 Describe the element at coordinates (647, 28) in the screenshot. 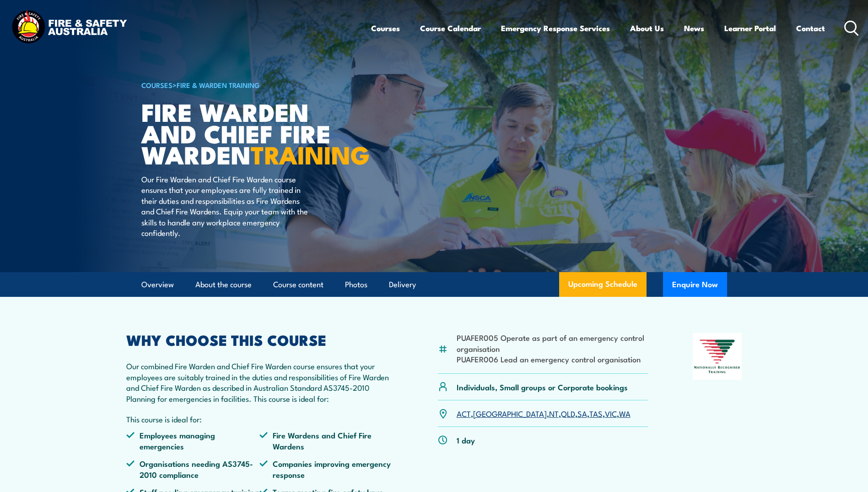

I see `a: About Us` at that location.